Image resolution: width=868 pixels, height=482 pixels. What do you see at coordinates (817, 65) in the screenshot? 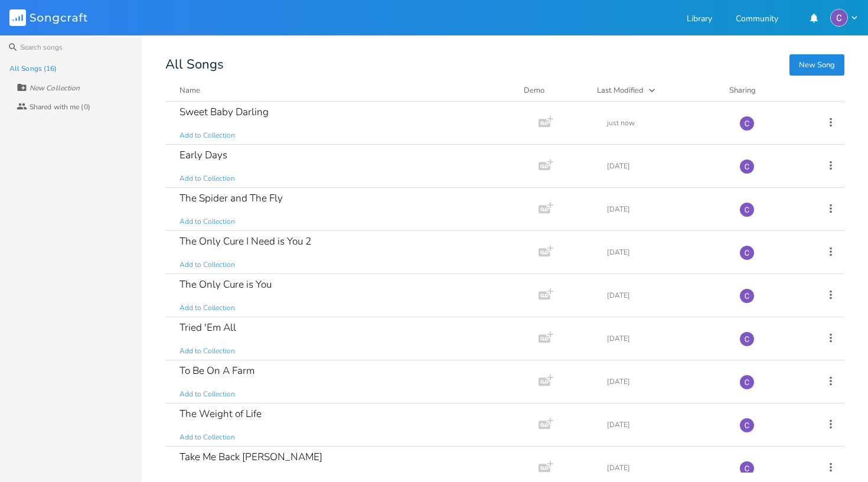
I see `button: New Song` at bounding box center [817, 65].